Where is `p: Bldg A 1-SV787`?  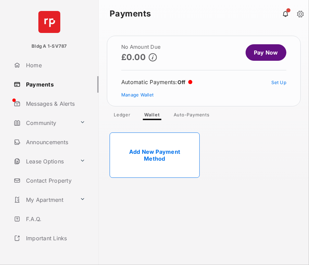
p: Bldg A 1-SV787 is located at coordinates (49, 46).